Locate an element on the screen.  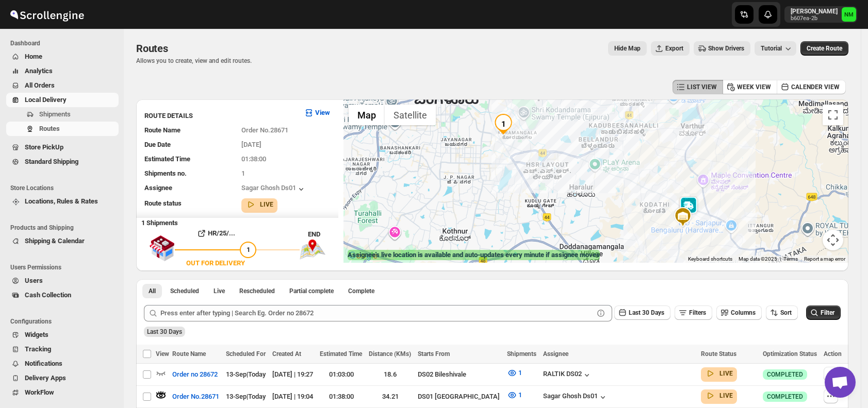
button: Shipments is located at coordinates (62, 114).